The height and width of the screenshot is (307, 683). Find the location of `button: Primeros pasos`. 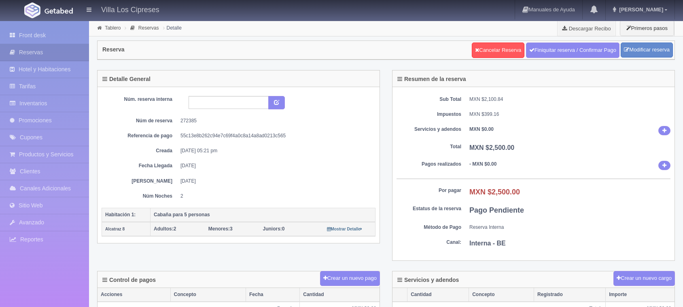

button: Primeros pasos is located at coordinates (647, 28).